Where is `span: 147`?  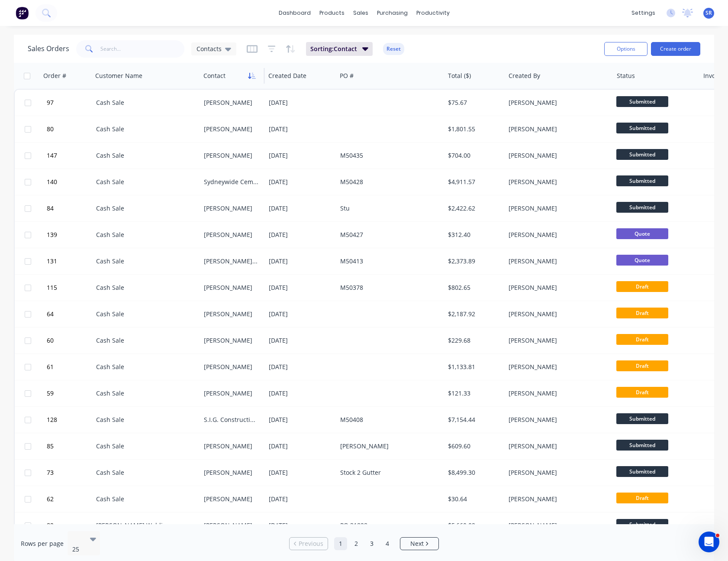
span: 147 is located at coordinates (52, 156).